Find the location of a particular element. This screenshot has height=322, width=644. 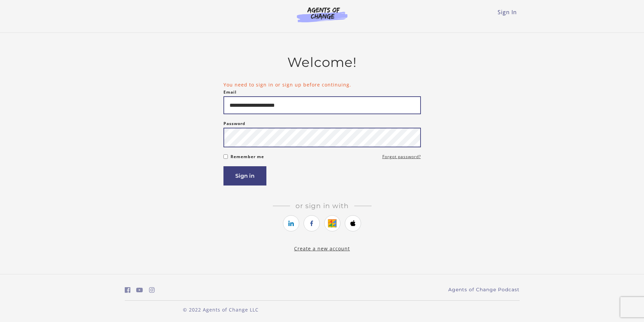

i: https://www.facebook.com/groups/aswbtestprep (Open in a new window) is located at coordinates (128, 290).